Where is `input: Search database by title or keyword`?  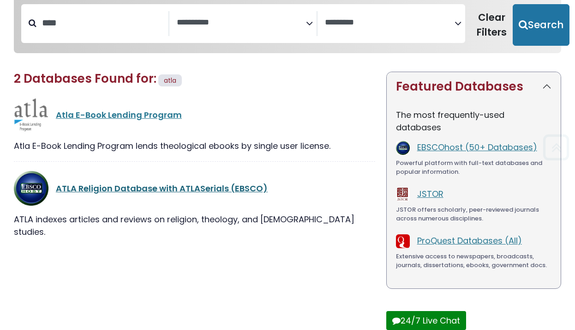 input: Search database by title or keyword is located at coordinates (102, 23).